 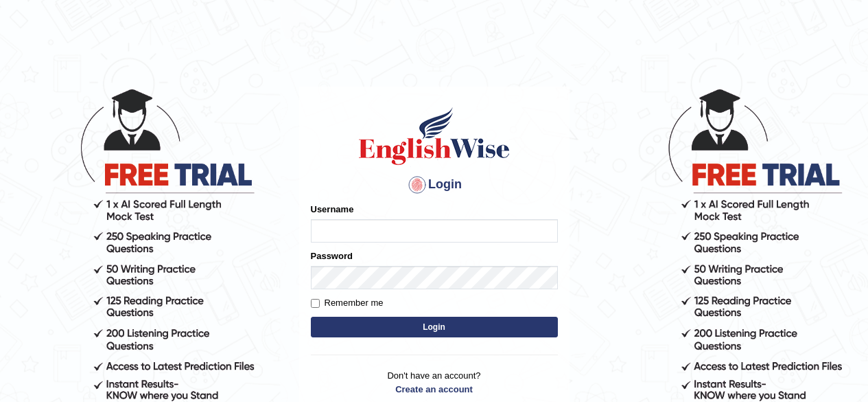 I want to click on h4: Login, so click(x=435, y=185).